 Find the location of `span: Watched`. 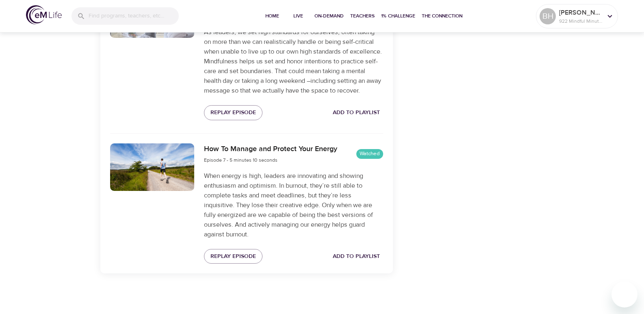

span: Watched is located at coordinates (370, 153).